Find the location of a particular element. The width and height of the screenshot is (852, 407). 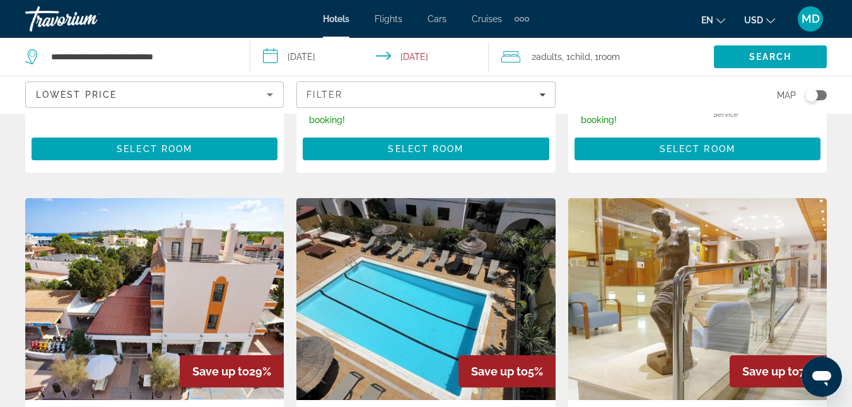

span: Cruises is located at coordinates (487, 19).